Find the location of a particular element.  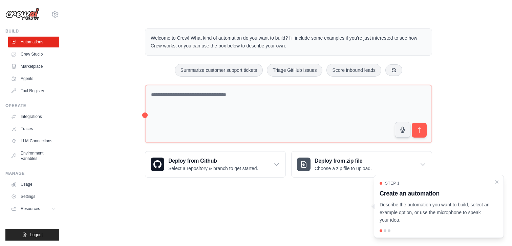

div: Operate is located at coordinates (32, 106).